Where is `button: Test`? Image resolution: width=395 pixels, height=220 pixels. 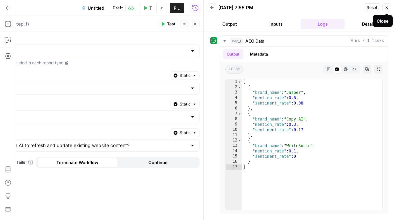
button: Test is located at coordinates (168, 24).